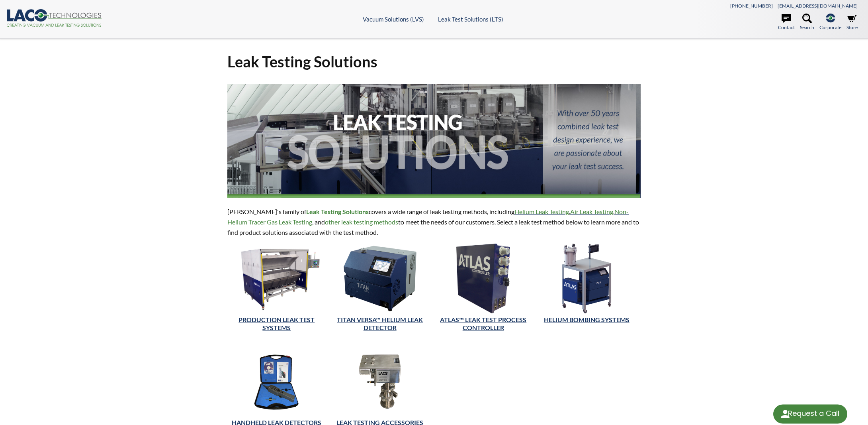  I want to click on img: Leak Testing Accessories Category, so click(380, 381).